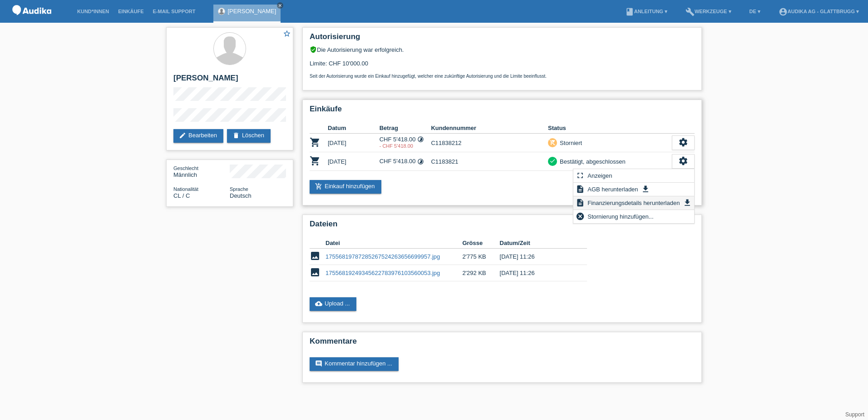  What do you see at coordinates (32, 21) in the screenshot?
I see `a: POS — MF Group` at bounding box center [32, 21].